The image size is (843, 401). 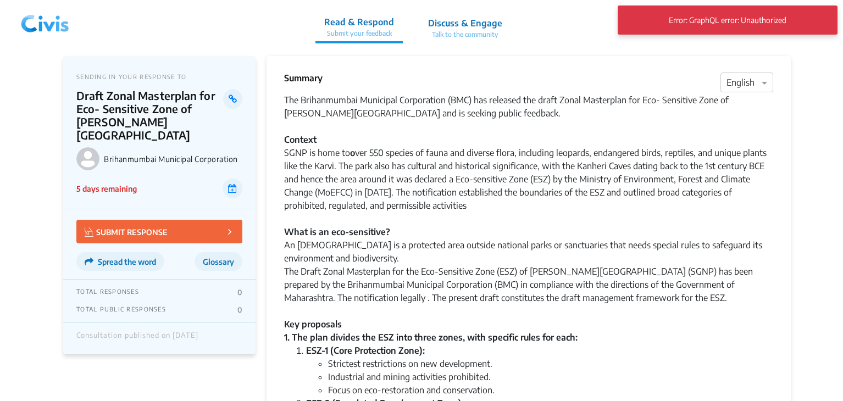 I want to click on img: Vector.jpg, so click(x=89, y=232).